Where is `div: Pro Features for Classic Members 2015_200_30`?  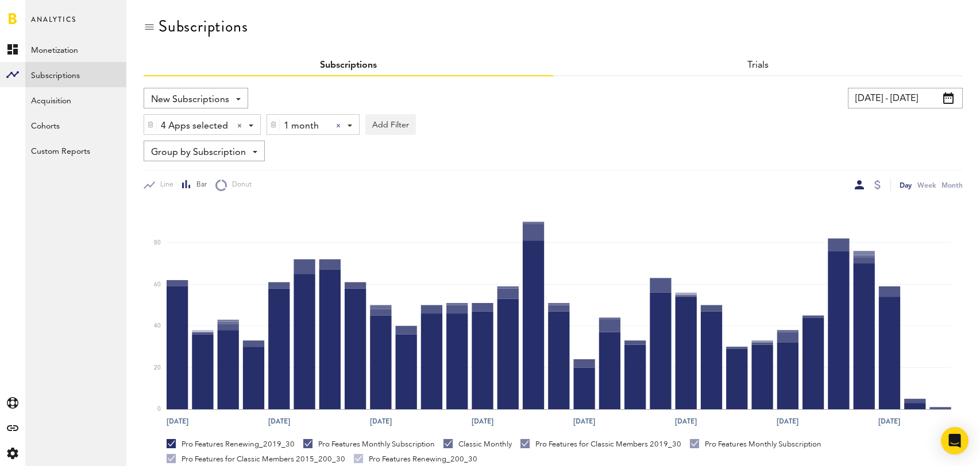 div: Pro Features for Classic Members 2015_200_30 is located at coordinates (255, 459).